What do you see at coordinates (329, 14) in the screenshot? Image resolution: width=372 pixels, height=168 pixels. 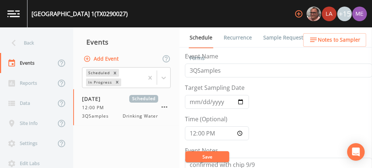 I see `img: cf6e799eed601856facf0d2563d1856d` at bounding box center [329, 14].